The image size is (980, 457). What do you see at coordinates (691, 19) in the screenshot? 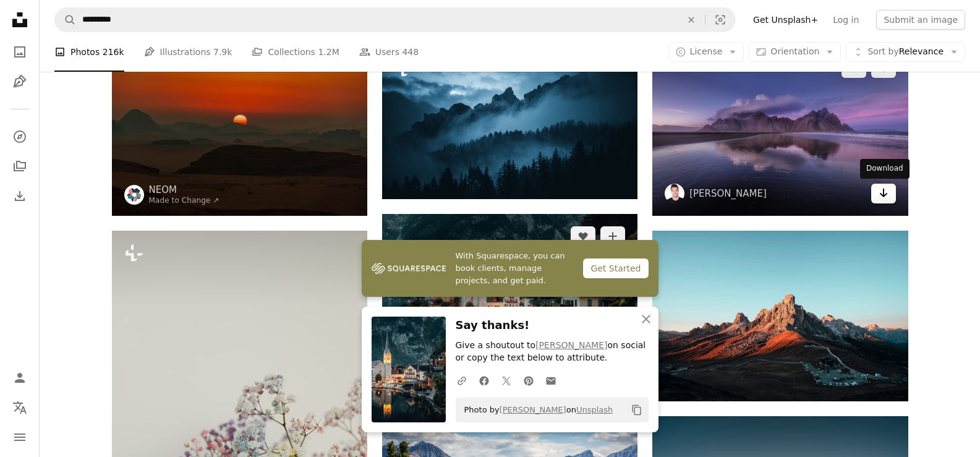
I see `button: Clear` at bounding box center [691, 19].